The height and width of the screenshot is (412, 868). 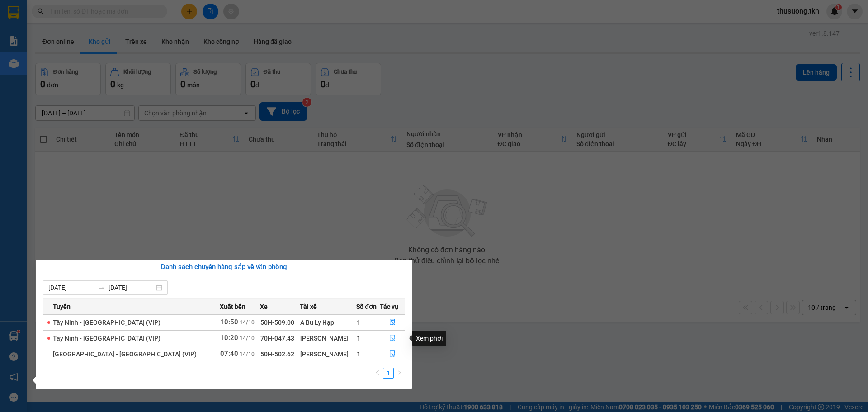 I want to click on span: swap-right, so click(x=101, y=287).